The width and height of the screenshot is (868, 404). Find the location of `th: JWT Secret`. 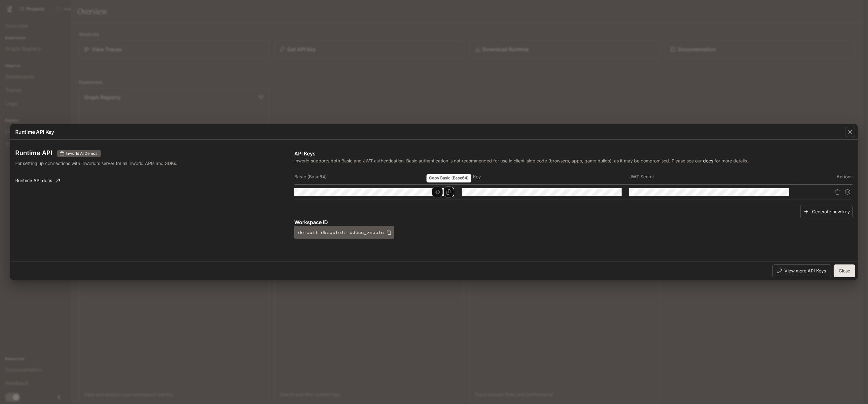

th: JWT Secret is located at coordinates (712, 177).